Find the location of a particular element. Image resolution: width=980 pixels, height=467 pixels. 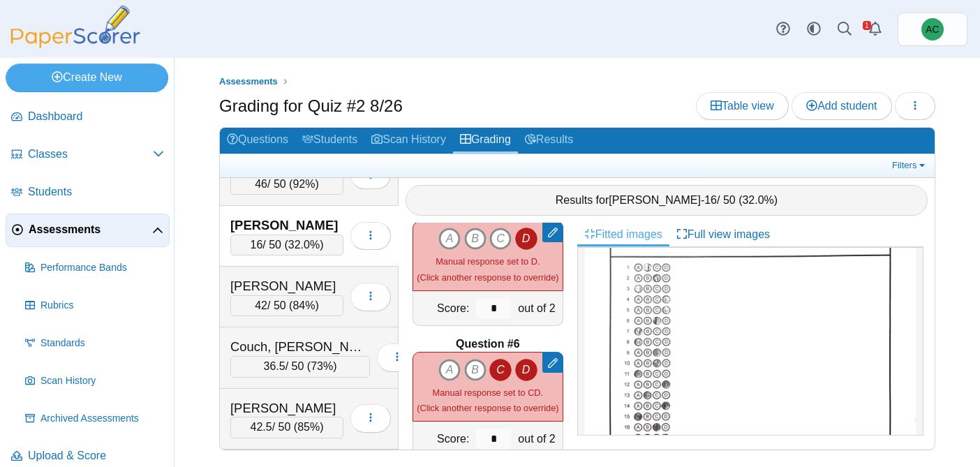

span: Add student is located at coordinates (841, 105).